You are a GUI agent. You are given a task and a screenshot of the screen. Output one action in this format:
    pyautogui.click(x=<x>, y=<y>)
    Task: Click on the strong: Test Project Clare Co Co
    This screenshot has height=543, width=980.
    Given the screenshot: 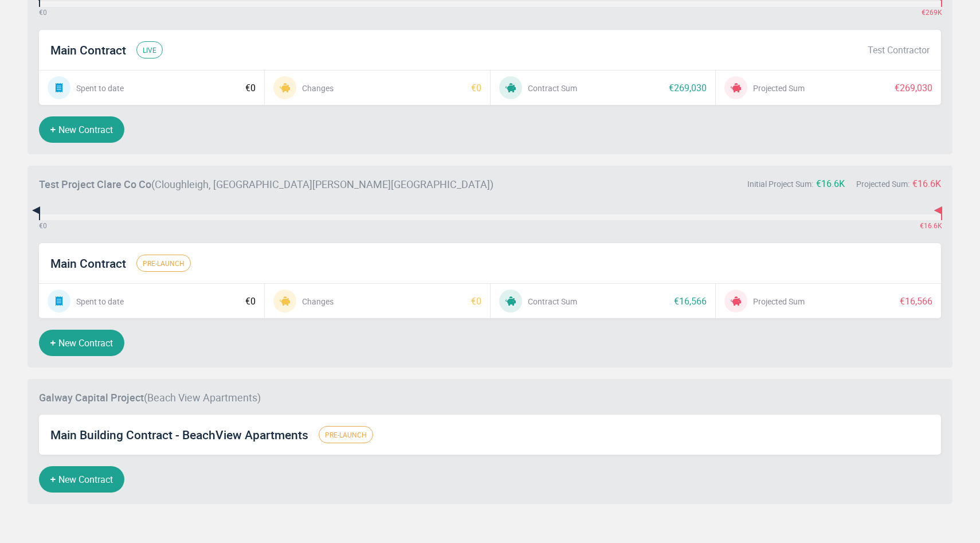 What is the action you would take?
    pyautogui.click(x=95, y=184)
    